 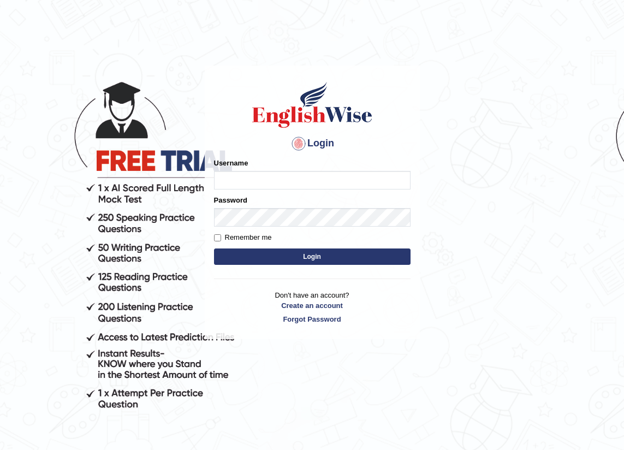 What do you see at coordinates (312, 257) in the screenshot?
I see `button: Login` at bounding box center [312, 257].